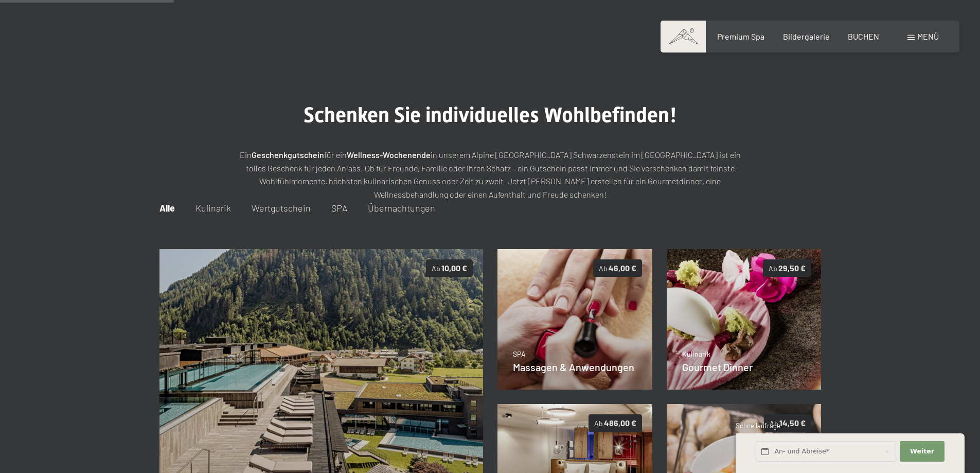 Image resolution: width=980 pixels, height=473 pixels. Describe the element at coordinates (922, 451) in the screenshot. I see `button: Weiter` at that location.